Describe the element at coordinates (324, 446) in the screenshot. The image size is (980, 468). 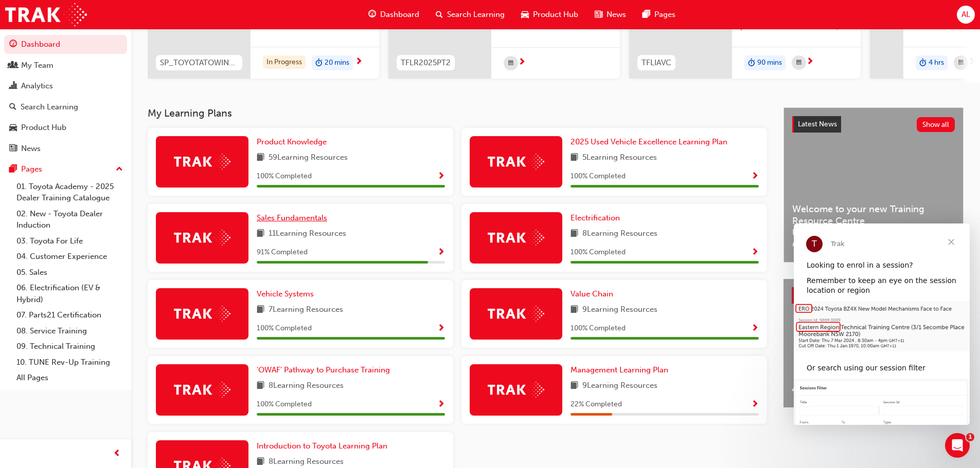
I see `a: Introduction to Toyota Learning Plan` at that location.